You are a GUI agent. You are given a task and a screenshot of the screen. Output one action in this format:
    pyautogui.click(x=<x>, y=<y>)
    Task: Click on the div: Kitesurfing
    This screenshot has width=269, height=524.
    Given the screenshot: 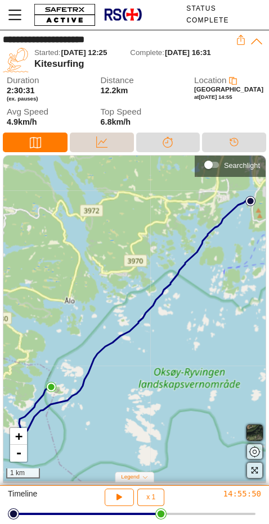 What is the action you would take?
    pyautogui.click(x=135, y=64)
    